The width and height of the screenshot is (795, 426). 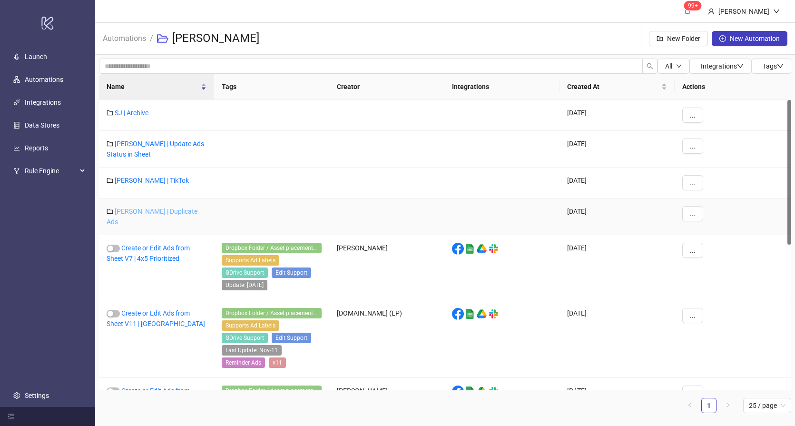 What do you see at coordinates (131, 113) in the screenshot?
I see `a: SJ | Archive` at bounding box center [131, 113].